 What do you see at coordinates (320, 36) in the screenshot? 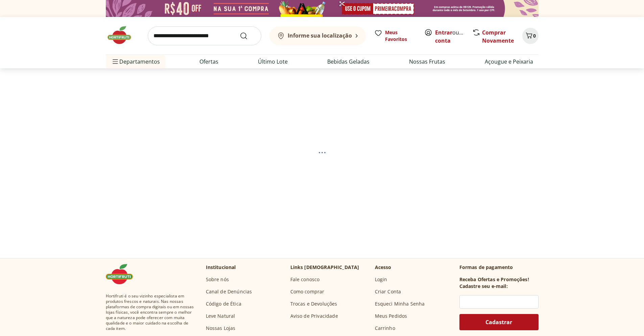
I see `b: Informe sua localização` at bounding box center [320, 36].